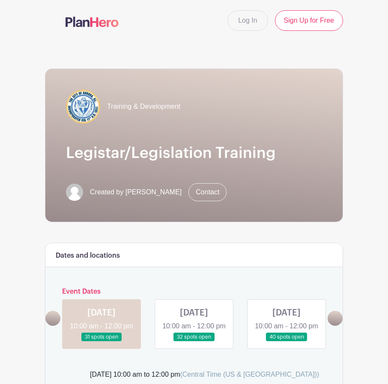 The width and height of the screenshot is (388, 384). What do you see at coordinates (194, 292) in the screenshot?
I see `h6: Event Dates` at bounding box center [194, 292].